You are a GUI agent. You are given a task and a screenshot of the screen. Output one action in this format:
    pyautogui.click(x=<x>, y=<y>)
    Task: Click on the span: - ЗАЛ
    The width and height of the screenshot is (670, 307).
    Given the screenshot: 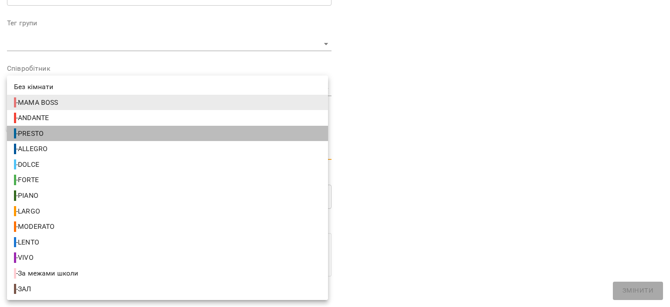 What is the action you would take?
    pyautogui.click(x=24, y=289)
    